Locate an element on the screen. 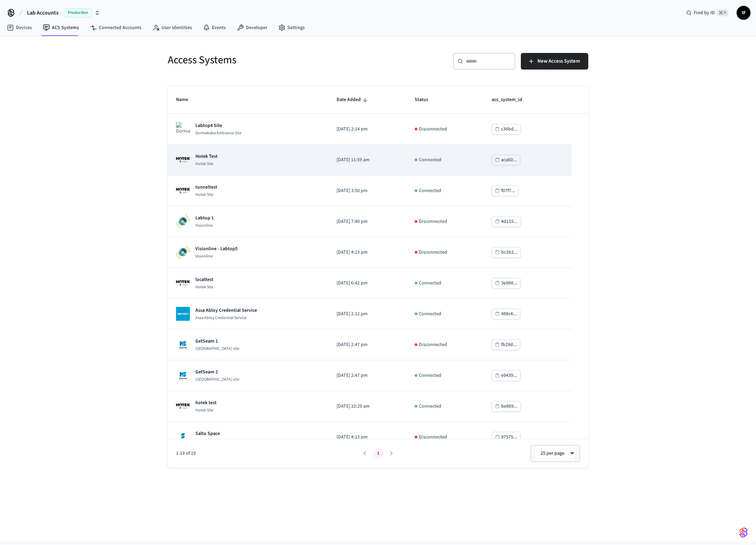 This screenshot has height=545, width=756. button: e9439... is located at coordinates (506, 376).